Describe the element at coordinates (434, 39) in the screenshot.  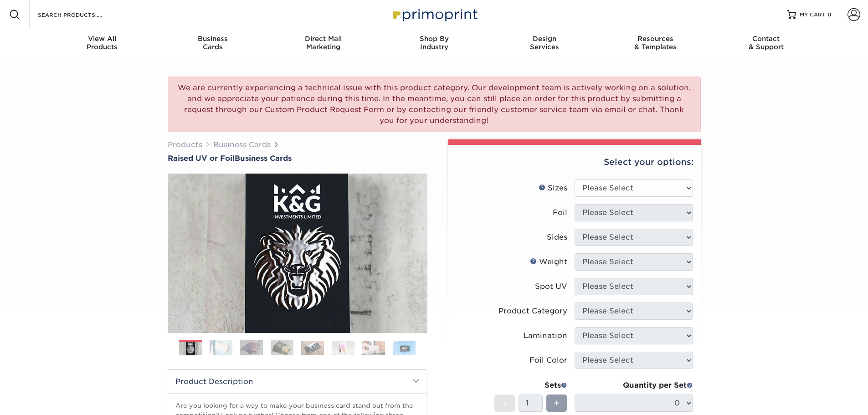
I see `span: Shop By` at that location.